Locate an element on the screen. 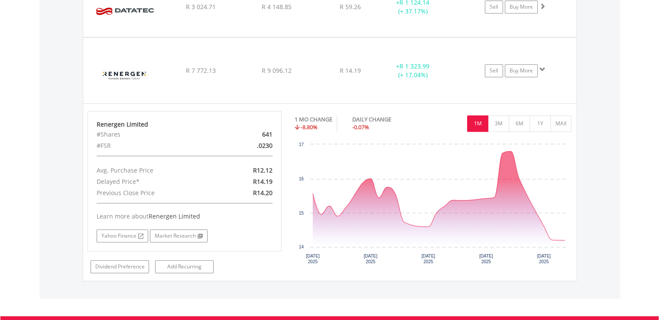 The height and width of the screenshot is (320, 659). div: + (+ 17.04%) is located at coordinates (413, 71).